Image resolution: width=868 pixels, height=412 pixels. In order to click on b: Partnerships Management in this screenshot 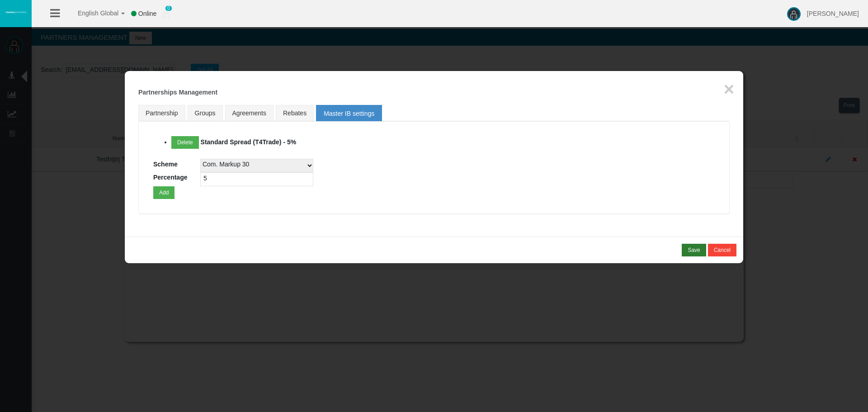, I will do `click(178, 92)`.